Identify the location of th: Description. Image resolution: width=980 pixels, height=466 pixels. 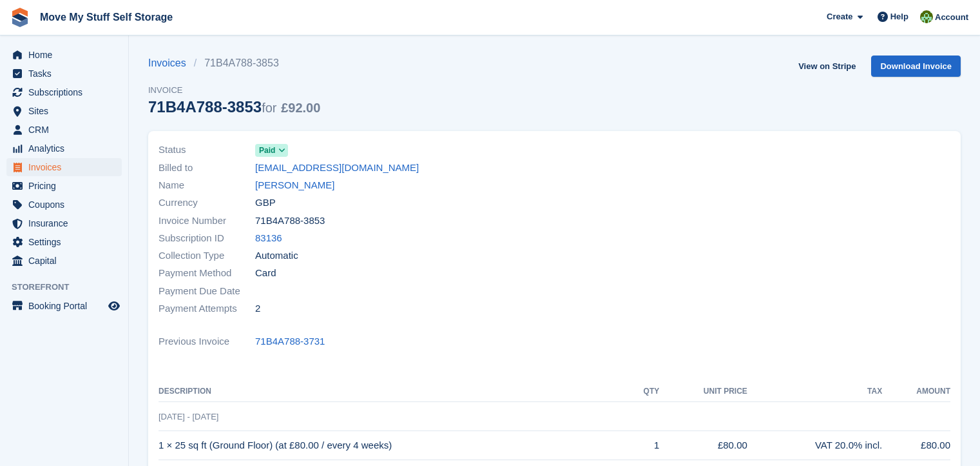
(393, 392).